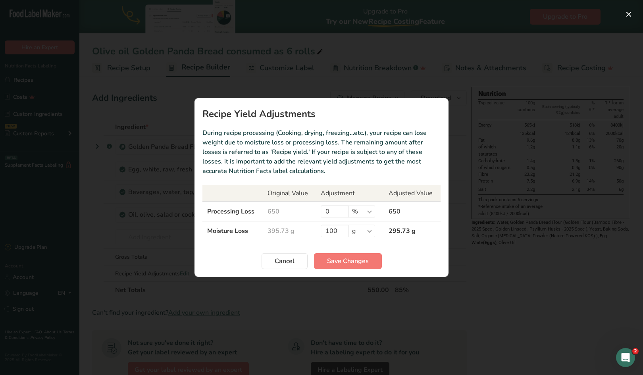 This screenshot has width=643, height=375. Describe the element at coordinates (348, 261) in the screenshot. I see `button: Save Changes` at that location.